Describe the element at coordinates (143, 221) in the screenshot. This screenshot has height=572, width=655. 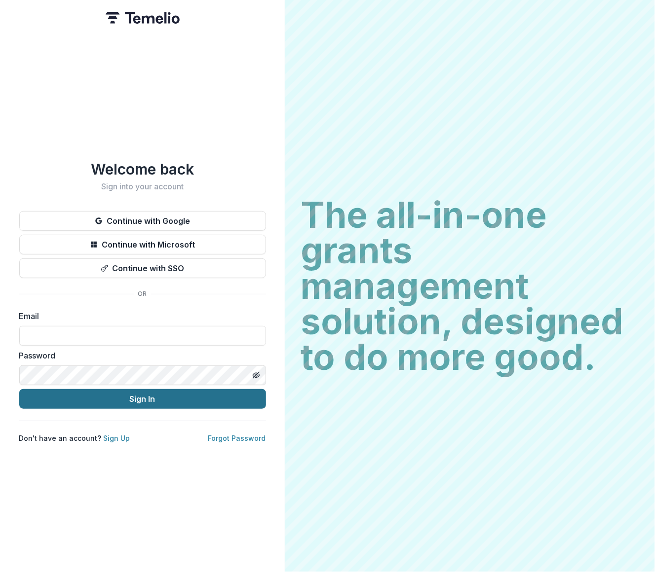
I see `button: Continue with Google` at that location.